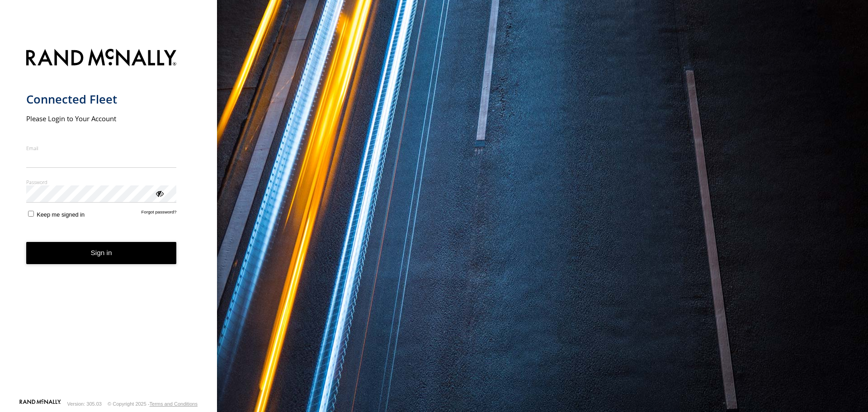 Image resolution: width=868 pixels, height=412 pixels. What do you see at coordinates (153, 404) in the screenshot?
I see `div: © Copyright 2025 -` at bounding box center [153, 404].